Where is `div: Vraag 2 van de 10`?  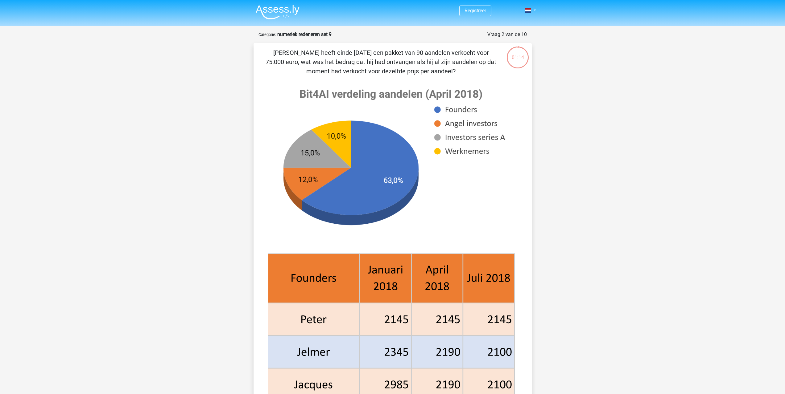 div: Vraag 2 van de 10 is located at coordinates (507, 35).